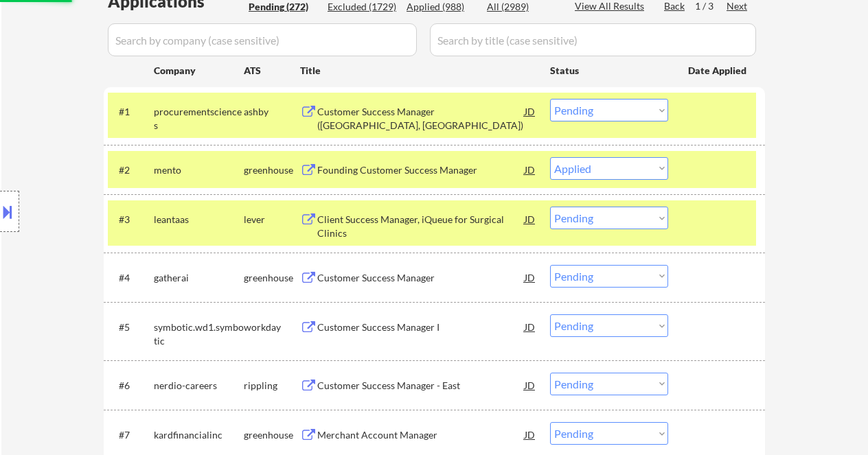  What do you see at coordinates (592, 40) in the screenshot?
I see `input: Search by title (case sensitive)` at bounding box center [592, 40].